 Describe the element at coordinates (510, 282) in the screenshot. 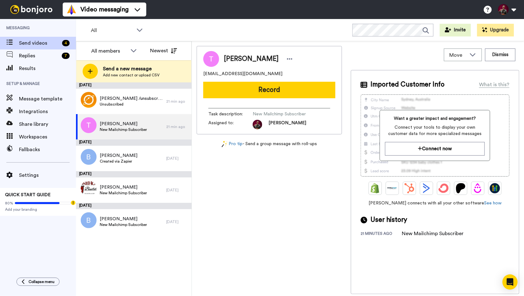

I see `div: Open Intercom Messenger` at that location.